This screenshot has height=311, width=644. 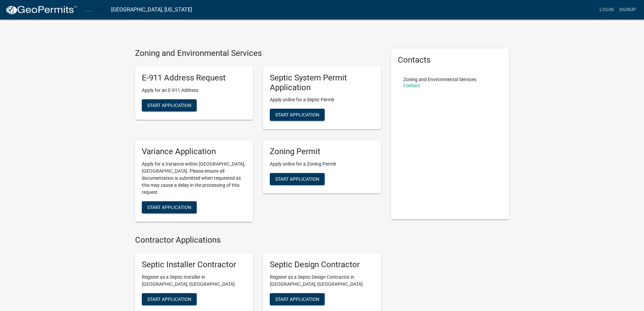 I want to click on h4: Contractor Applications, so click(x=258, y=240).